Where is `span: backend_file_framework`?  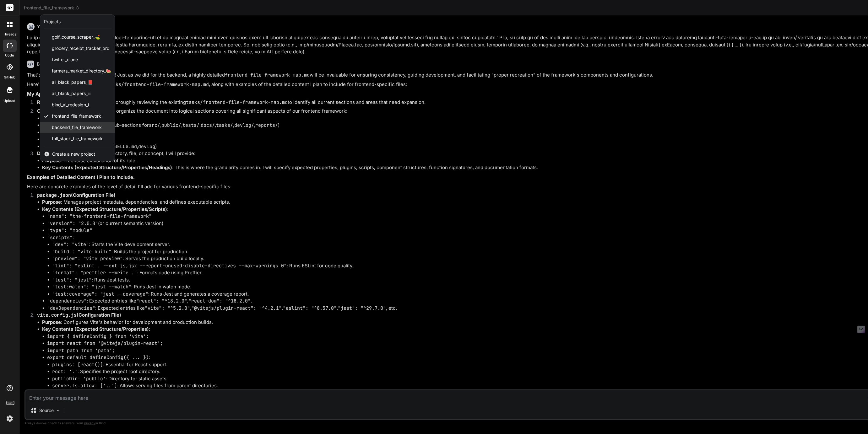
span: backend_file_framework is located at coordinates (76, 128).